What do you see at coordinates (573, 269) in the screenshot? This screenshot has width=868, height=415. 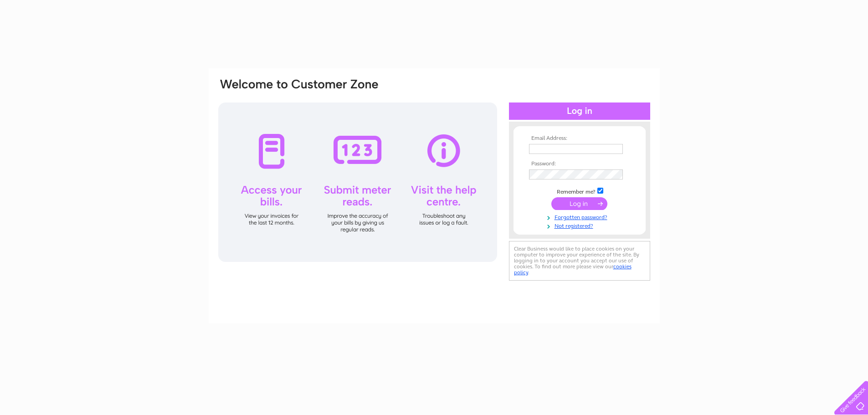 I see `a: cookies policy` at bounding box center [573, 269].